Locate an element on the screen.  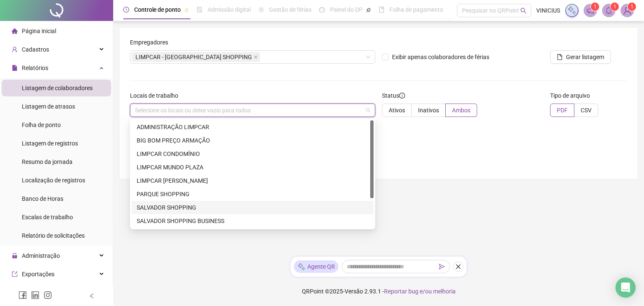
span: instagram is located at coordinates (47, 295).